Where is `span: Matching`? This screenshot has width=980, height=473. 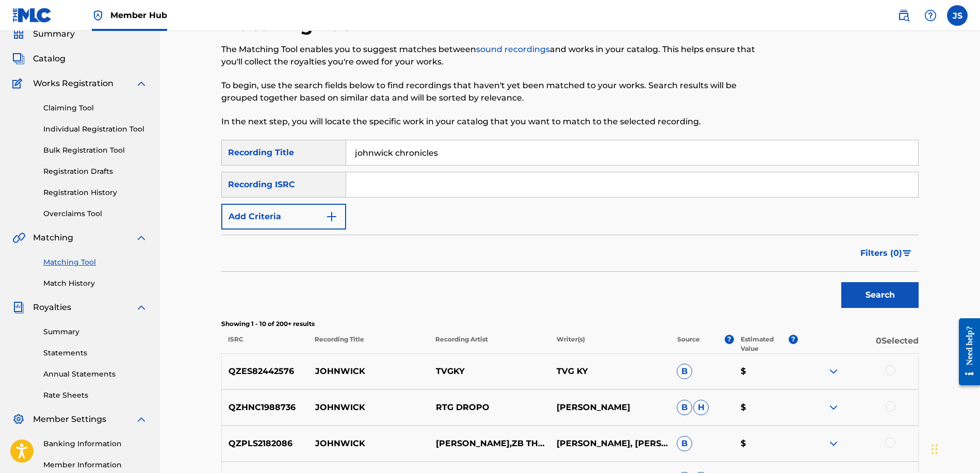 span: Matching is located at coordinates (54, 237).